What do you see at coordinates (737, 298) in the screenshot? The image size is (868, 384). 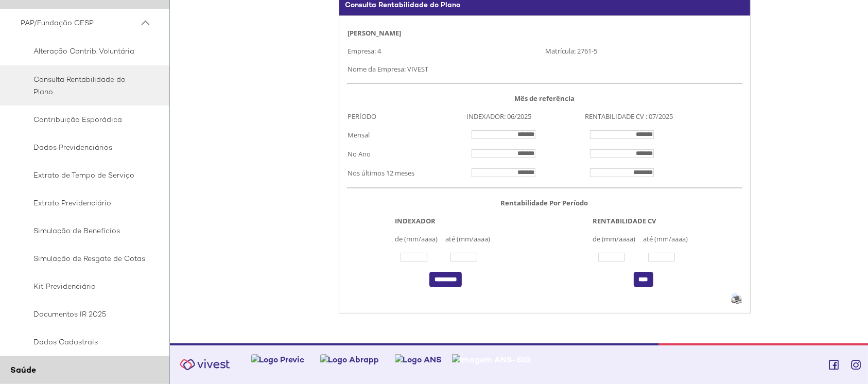 I see `img: printer_off.png` at bounding box center [737, 298].